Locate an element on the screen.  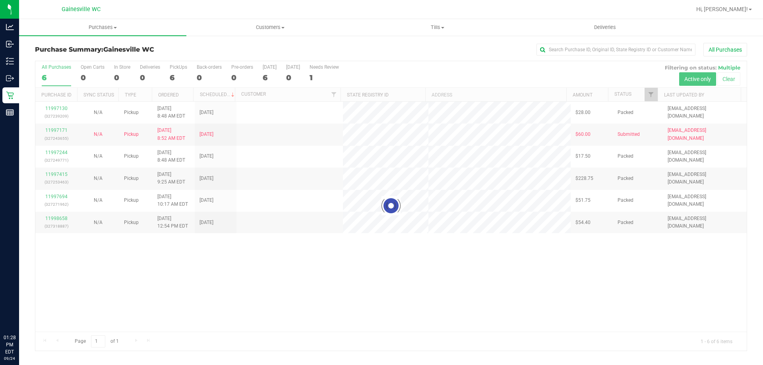
a: Purchases is located at coordinates (103, 27).